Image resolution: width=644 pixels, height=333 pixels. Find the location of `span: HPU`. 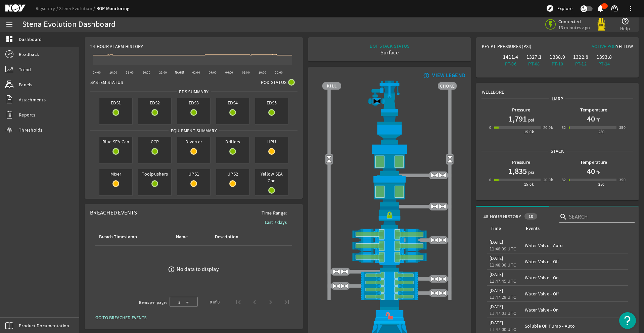

span: HPU is located at coordinates (271, 142).